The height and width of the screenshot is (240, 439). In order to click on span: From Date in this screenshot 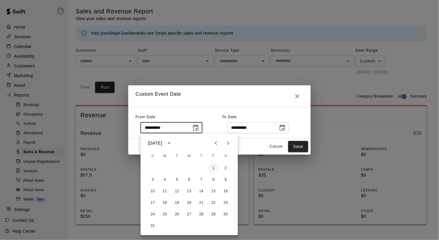, I will do `click(146, 117)`.